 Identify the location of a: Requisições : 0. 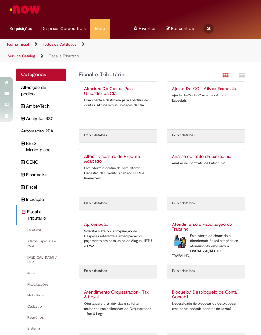
(21, 29).